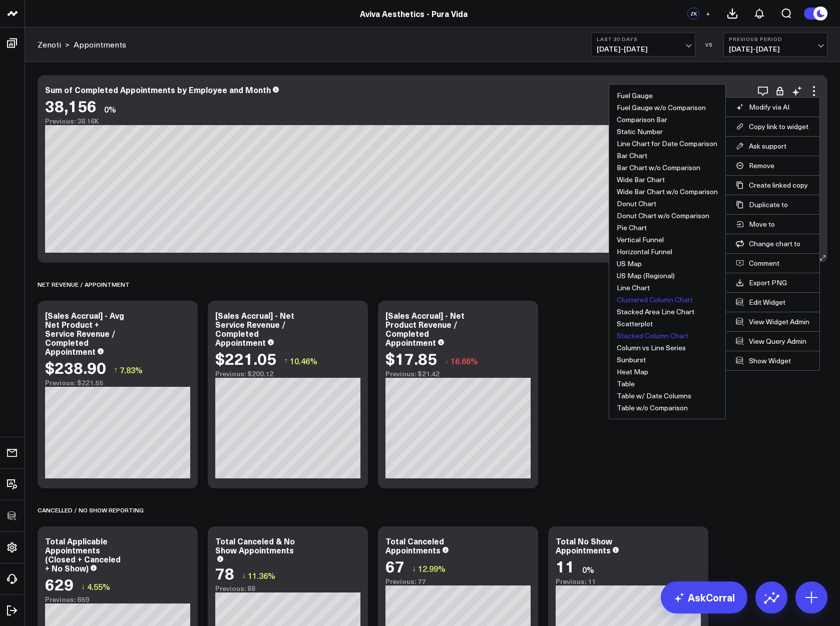 This screenshot has width=840, height=626. What do you see at coordinates (255, 329) in the screenshot?
I see `div: [Sales Accrual] - Net Service Revenue / Completed Appointment` at bounding box center [255, 329].